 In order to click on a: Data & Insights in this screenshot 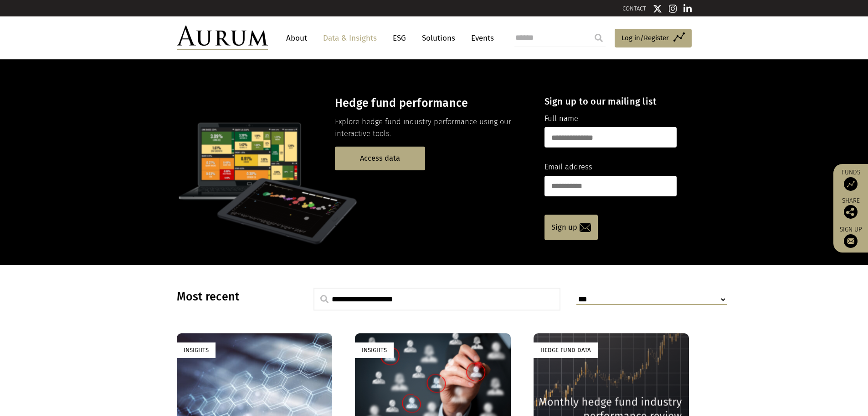, I will do `click(350, 37)`.